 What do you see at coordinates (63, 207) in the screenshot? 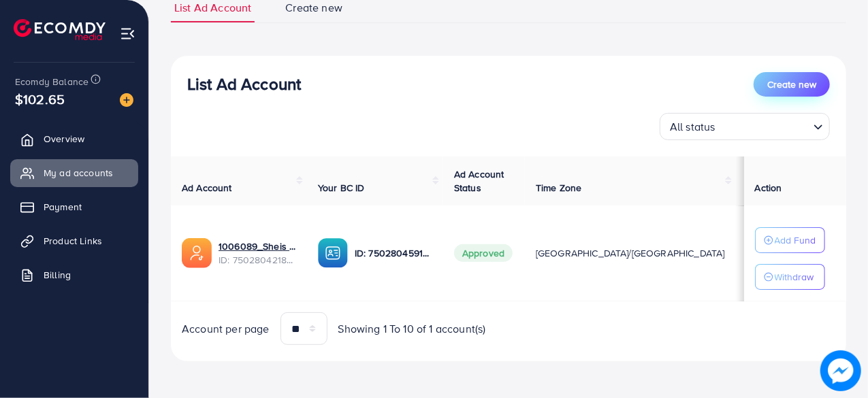
I see `span: Payment` at bounding box center [63, 207].